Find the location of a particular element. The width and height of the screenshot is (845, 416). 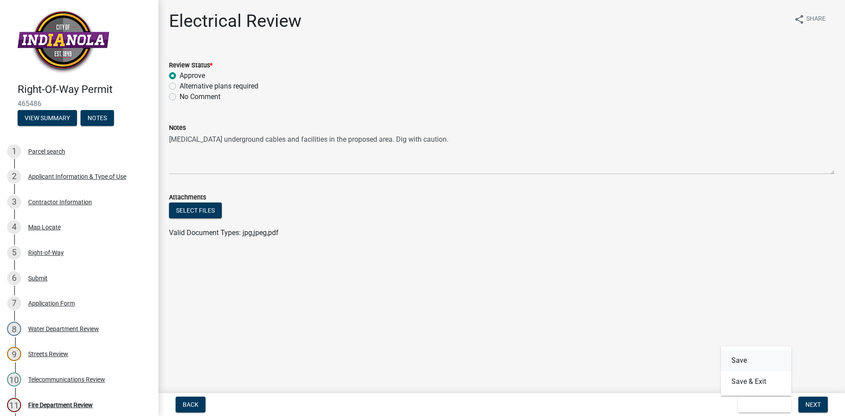

div: Right-of-Way is located at coordinates (46, 253).